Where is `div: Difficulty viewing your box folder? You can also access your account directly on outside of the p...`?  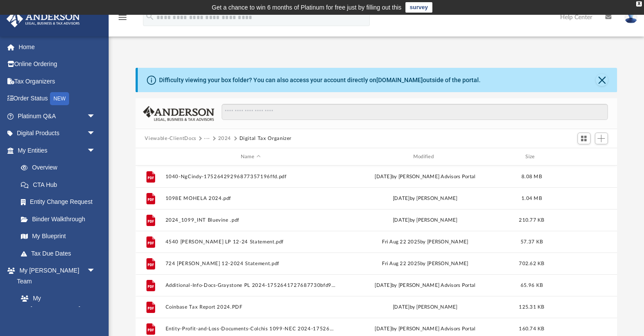
div: Difficulty viewing your box folder? You can also access your account directly on outside of the p... is located at coordinates (320, 80).